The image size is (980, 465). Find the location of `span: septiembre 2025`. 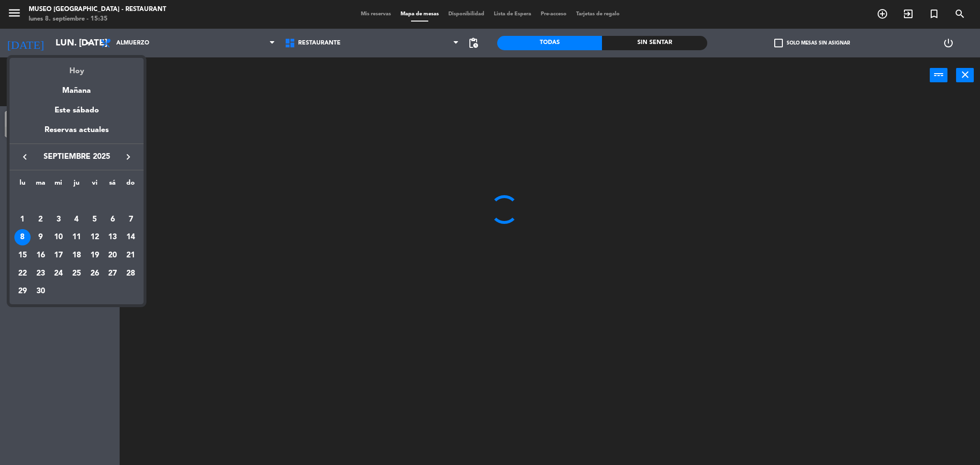

span: septiembre 2025 is located at coordinates (76, 157).